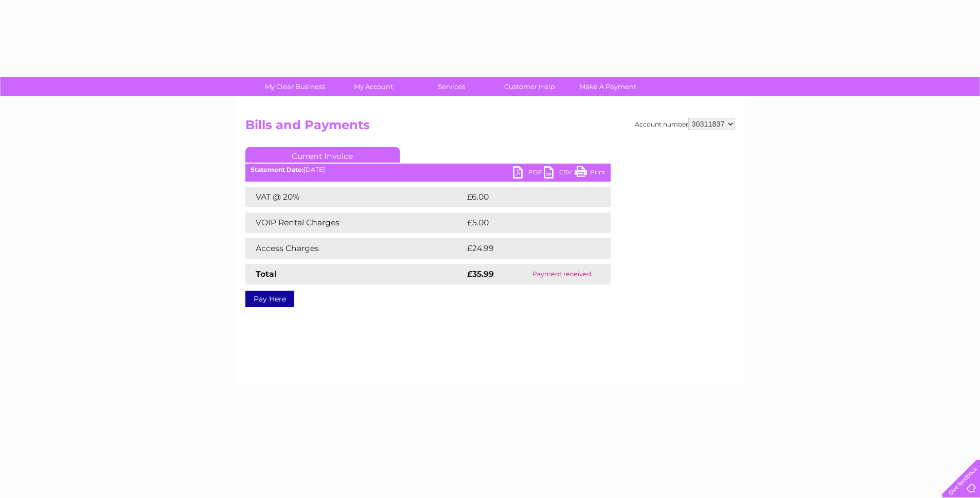 This screenshot has height=498, width=980. What do you see at coordinates (608, 87) in the screenshot?
I see `a: Make A Payment` at bounding box center [608, 87].